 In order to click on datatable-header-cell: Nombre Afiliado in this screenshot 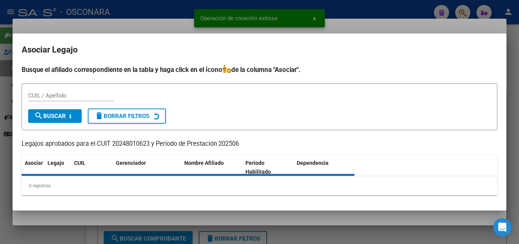, I will do `click(212, 167)`.